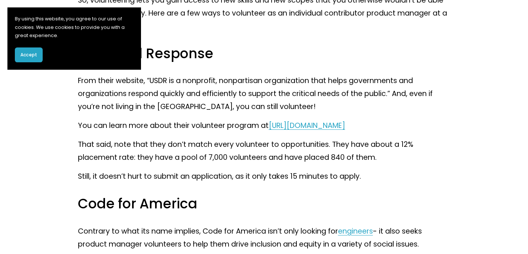  What do you see at coordinates (264, 126) in the screenshot?
I see `p: You can learn more about their volunteer program at` at bounding box center [264, 126].